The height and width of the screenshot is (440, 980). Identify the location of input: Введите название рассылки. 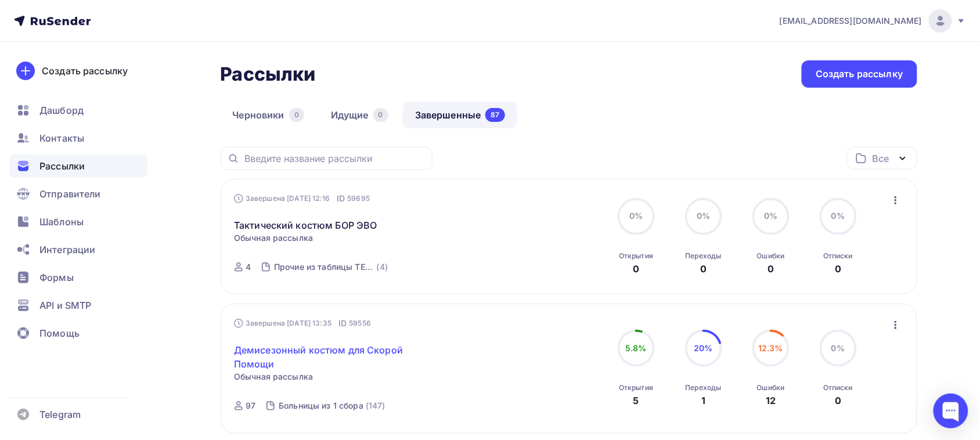
(335, 159).